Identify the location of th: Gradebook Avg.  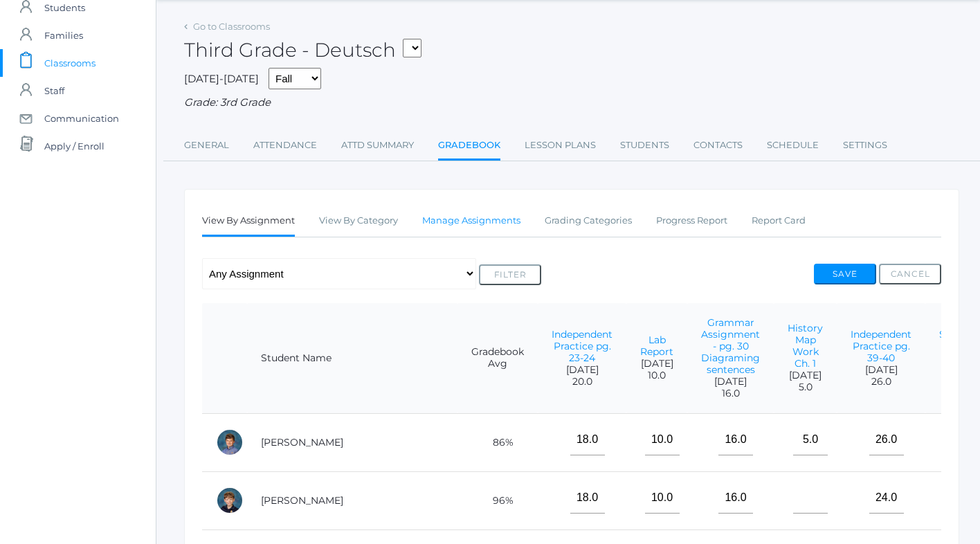
(497, 359).